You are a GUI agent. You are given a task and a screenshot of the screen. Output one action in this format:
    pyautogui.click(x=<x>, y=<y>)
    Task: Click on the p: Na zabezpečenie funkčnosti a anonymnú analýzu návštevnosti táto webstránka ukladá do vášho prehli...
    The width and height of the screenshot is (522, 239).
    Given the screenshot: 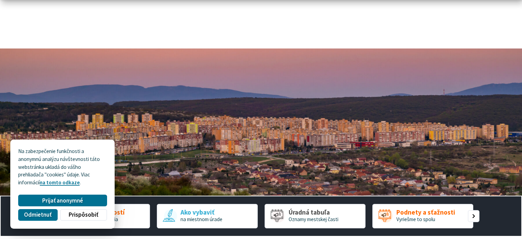 What is the action you would take?
    pyautogui.click(x=62, y=167)
    